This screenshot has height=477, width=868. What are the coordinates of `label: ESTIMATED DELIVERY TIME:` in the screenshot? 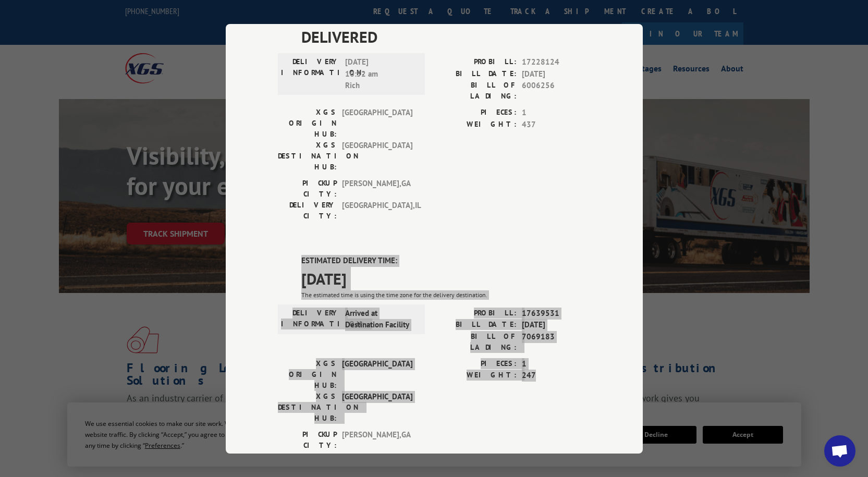 It's located at (446, 261).